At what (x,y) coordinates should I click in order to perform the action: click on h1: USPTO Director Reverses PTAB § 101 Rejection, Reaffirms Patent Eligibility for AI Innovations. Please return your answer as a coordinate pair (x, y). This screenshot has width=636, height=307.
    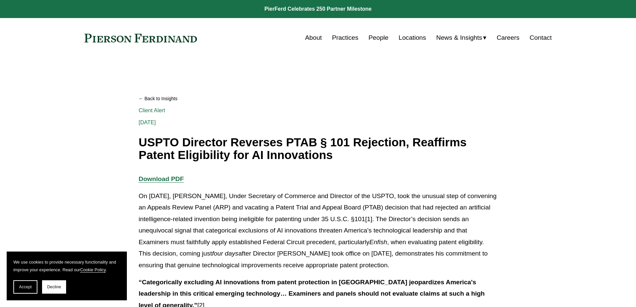
    Looking at the image, I should click on (318, 149).